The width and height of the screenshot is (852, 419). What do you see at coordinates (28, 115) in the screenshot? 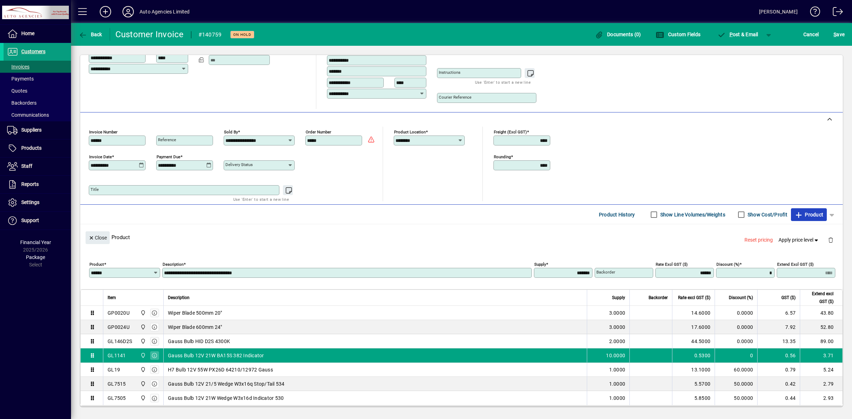
I see `span: Communications` at bounding box center [28, 115].